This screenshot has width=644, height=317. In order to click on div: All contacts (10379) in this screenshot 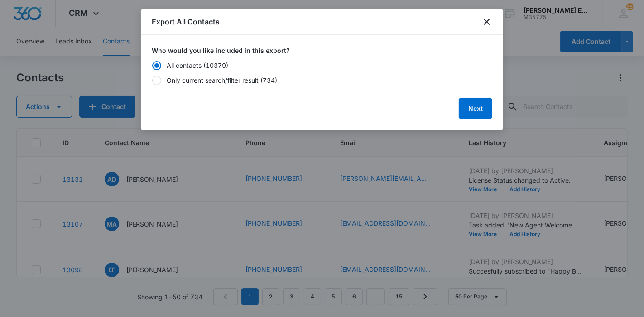, I will do `click(197, 65)`.